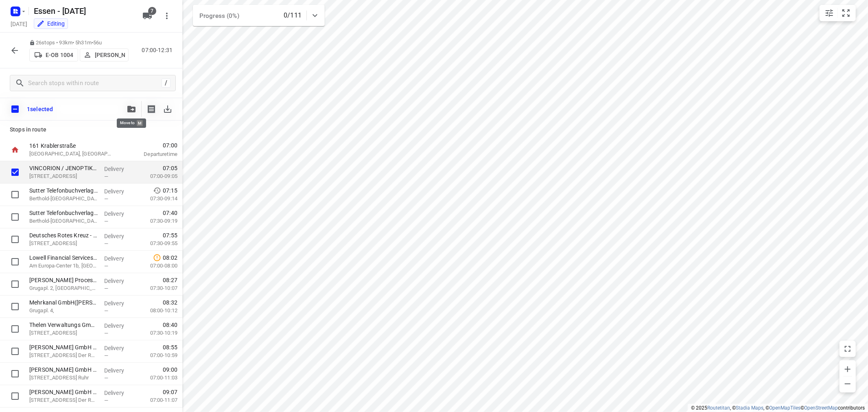 The height and width of the screenshot is (412, 868). Describe the element at coordinates (846, 13) in the screenshot. I see `button: Fit zoom` at that location.